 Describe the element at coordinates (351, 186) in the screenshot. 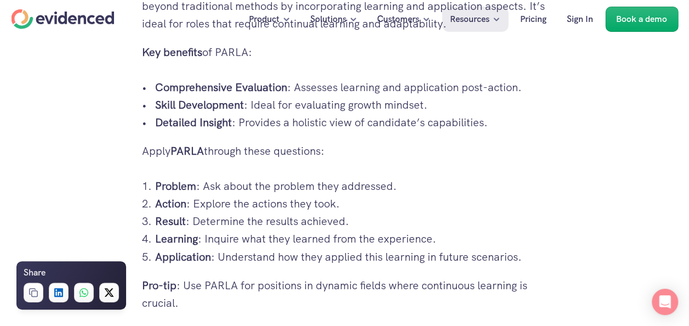

I see `p: : Ask about the problem they addressed.` at that location.